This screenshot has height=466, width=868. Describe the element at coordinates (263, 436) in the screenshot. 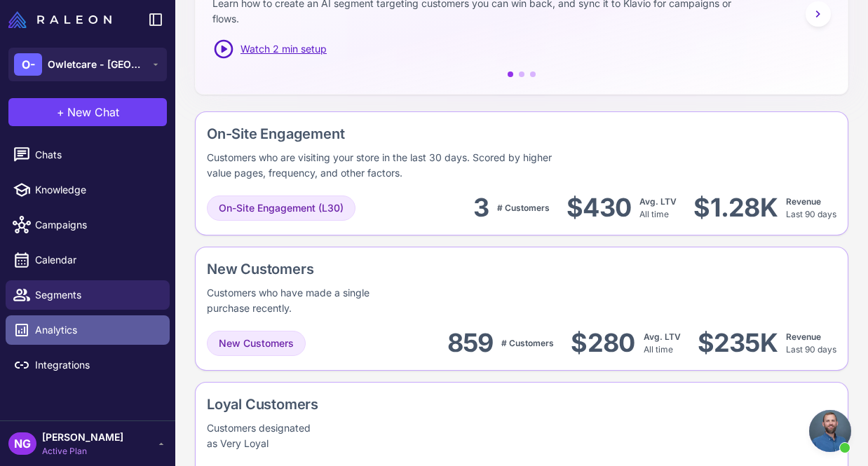

I see `div: Customers designated as Very Loyal` at that location.